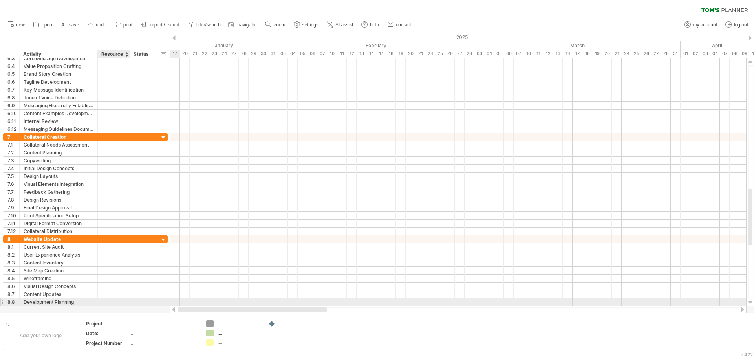 The image size is (754, 358). What do you see at coordinates (13, 74) in the screenshot?
I see `div: 6.5` at bounding box center [13, 74].